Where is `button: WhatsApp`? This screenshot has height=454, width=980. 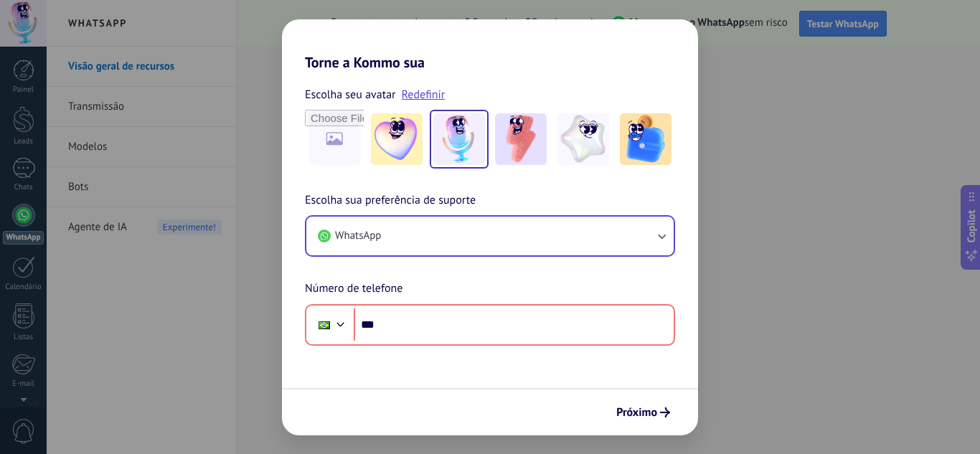 button: WhatsApp is located at coordinates (490, 236).